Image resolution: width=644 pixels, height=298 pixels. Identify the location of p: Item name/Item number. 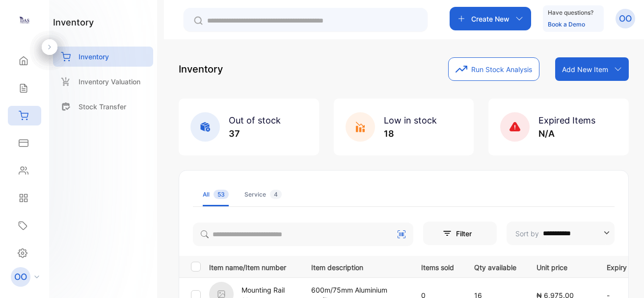
(254, 266).